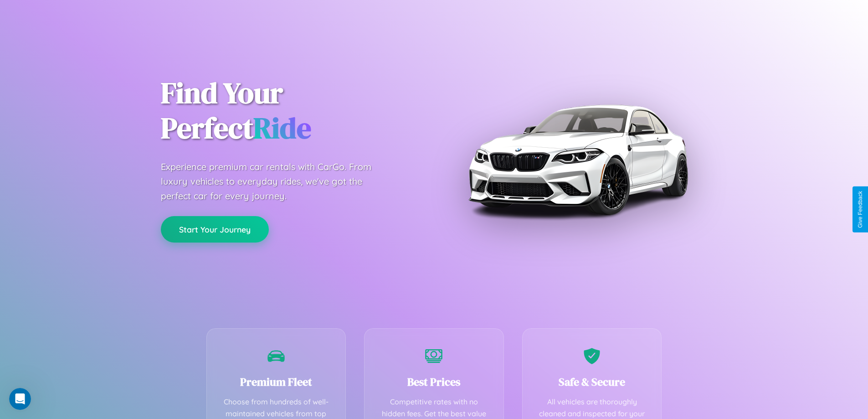 This screenshot has width=868, height=419. Describe the element at coordinates (578, 160) in the screenshot. I see `img: Premium BMW car rental vehicle` at that location.